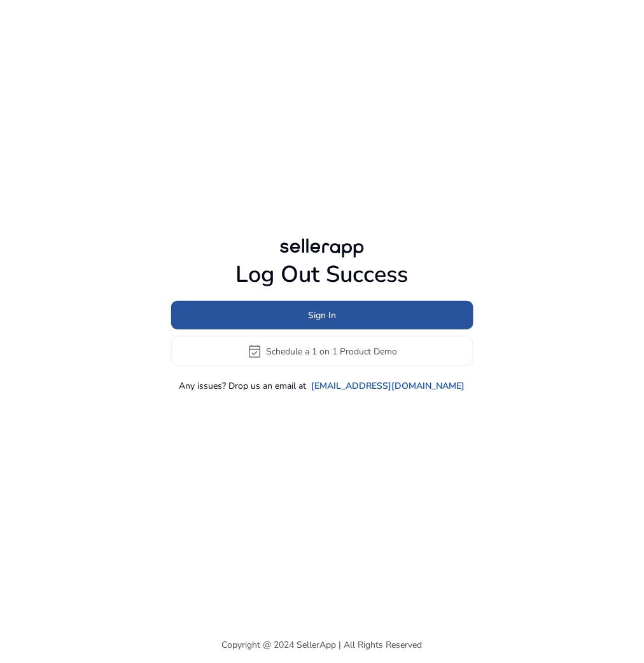 This screenshot has height=663, width=644. What do you see at coordinates (243, 386) in the screenshot?
I see `p: Any issues? Drop us an email at` at bounding box center [243, 386].